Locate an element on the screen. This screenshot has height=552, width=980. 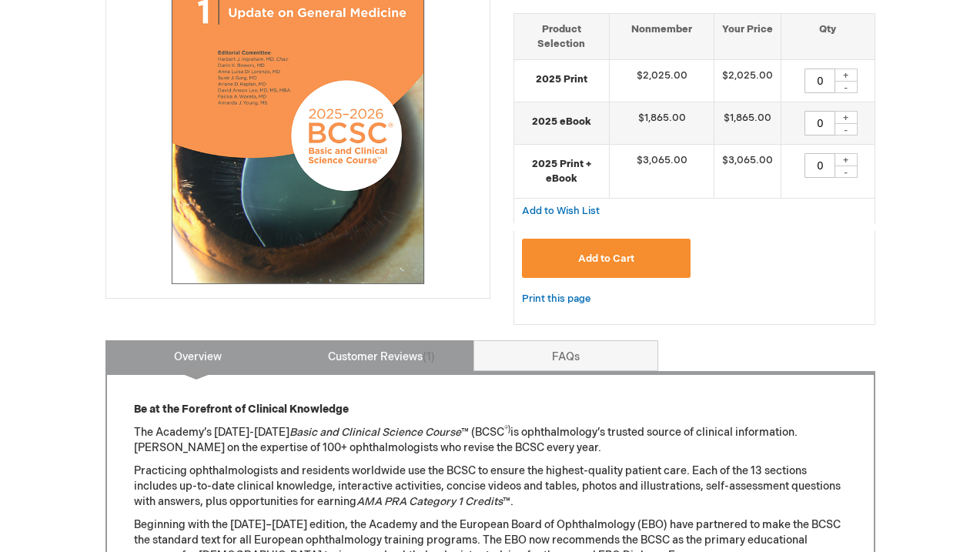
em: AMA PRA Category 1 Credits is located at coordinates (429, 501).